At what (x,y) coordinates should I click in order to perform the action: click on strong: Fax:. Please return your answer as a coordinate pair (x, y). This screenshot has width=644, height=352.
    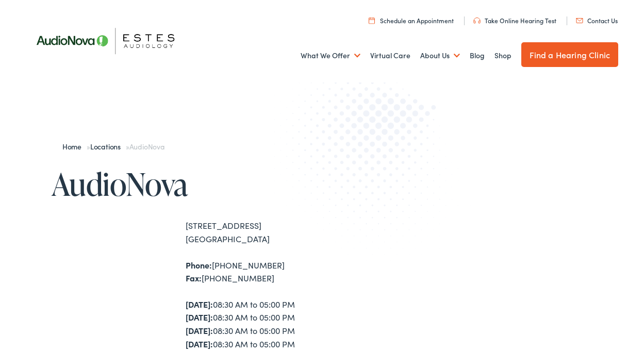
    Looking at the image, I should click on (193, 278).